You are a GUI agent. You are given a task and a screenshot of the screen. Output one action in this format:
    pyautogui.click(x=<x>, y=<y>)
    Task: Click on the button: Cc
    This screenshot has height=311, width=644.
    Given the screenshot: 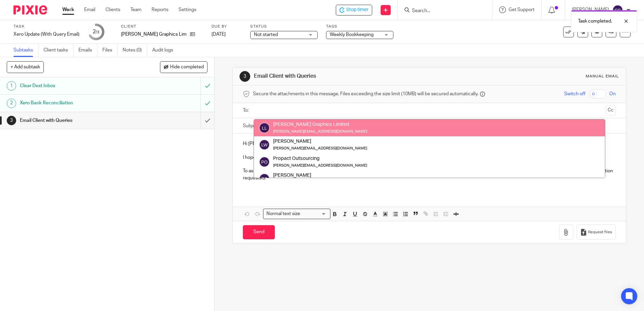 What is the action you would take?
    pyautogui.click(x=611, y=111)
    